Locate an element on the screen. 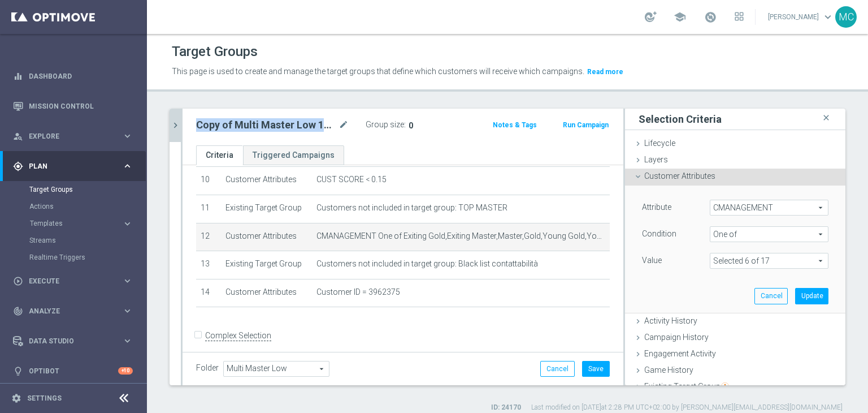 Image resolution: width=868 pixels, height=413 pixels. div: Streams is located at coordinates (88, 241).